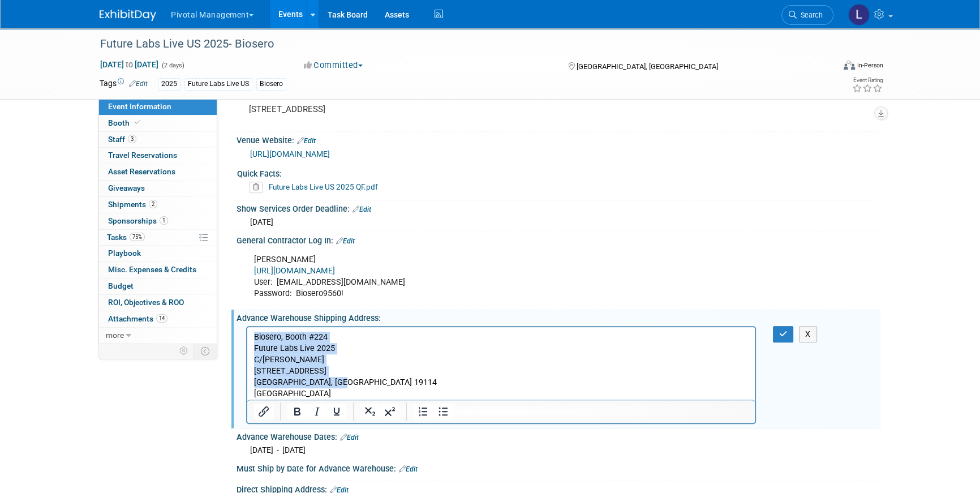  I want to click on div: Advance Warehouse Dates:, so click(559, 436).